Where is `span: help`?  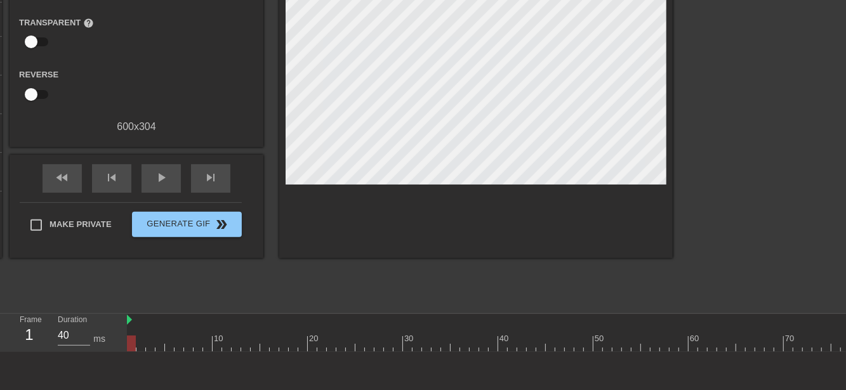
span: help is located at coordinates (88, 23).